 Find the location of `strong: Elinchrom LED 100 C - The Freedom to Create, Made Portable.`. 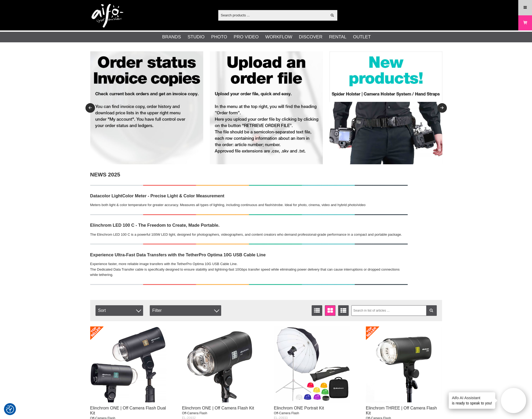

strong: Elinchrom LED 100 C - The Freedom to Create, Made Portable. is located at coordinates (155, 225).